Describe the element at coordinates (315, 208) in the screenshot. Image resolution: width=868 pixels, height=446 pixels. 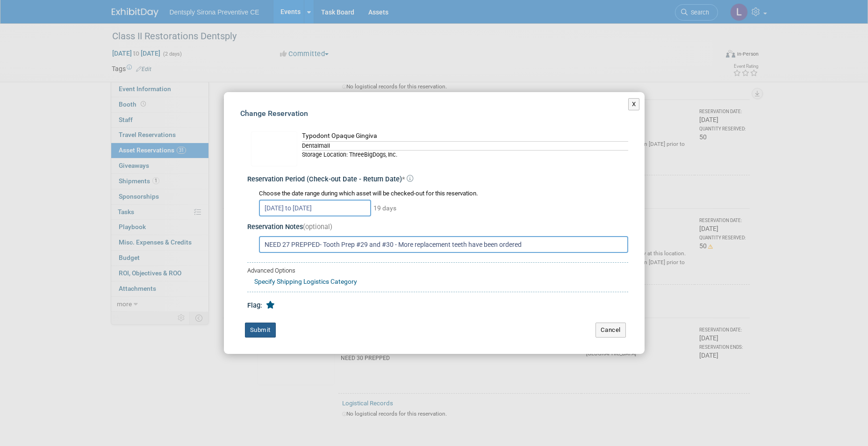
I see `input: Check-out Date - Return Date` at that location.